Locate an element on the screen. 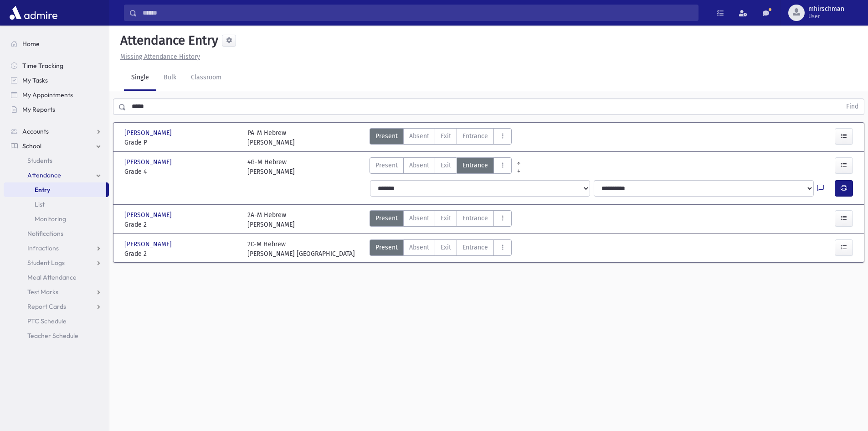 Image resolution: width=868 pixels, height=431 pixels. img: AdmirePro is located at coordinates (33, 13).